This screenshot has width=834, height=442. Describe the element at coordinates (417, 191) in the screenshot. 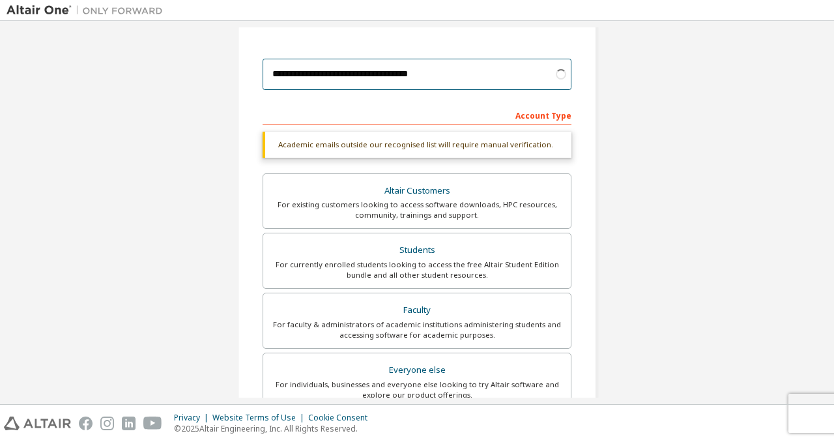

I see `div: Altair Customers` at that location.